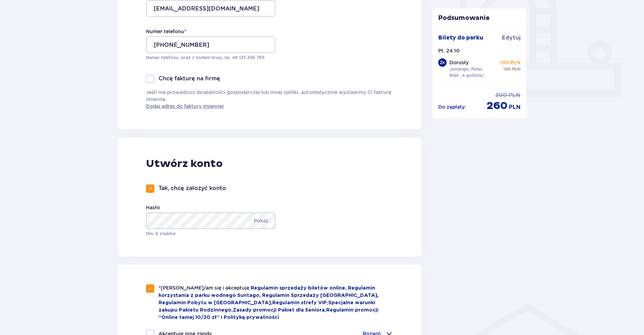 The width and height of the screenshot is (644, 335). Describe the element at coordinates (506, 69) in the screenshot. I see `span: 150` at that location.